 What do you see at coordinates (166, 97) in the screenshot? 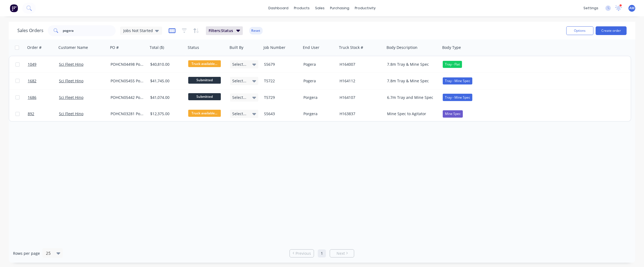
I see `div: $41,074.00` at bounding box center [166, 97].